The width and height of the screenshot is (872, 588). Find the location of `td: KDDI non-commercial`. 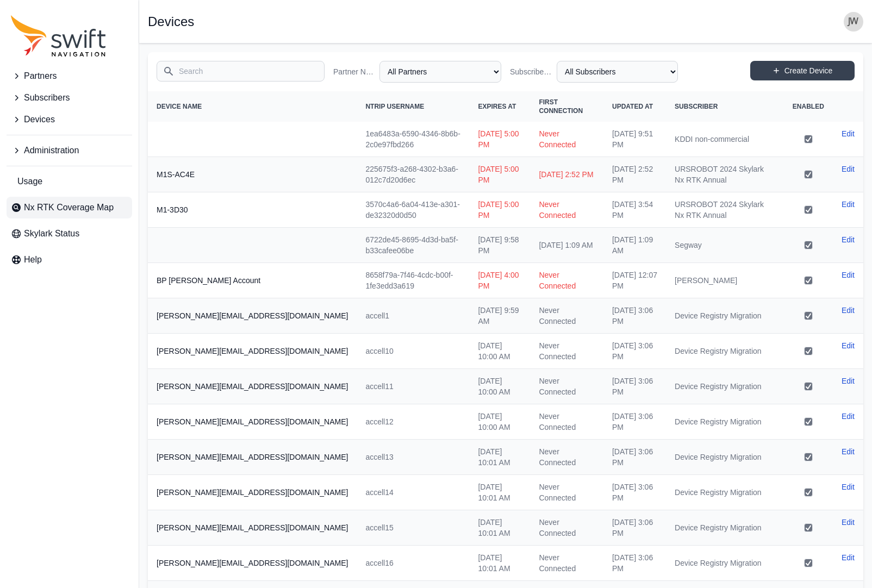

td: KDDI non-commercial is located at coordinates (724, 139).